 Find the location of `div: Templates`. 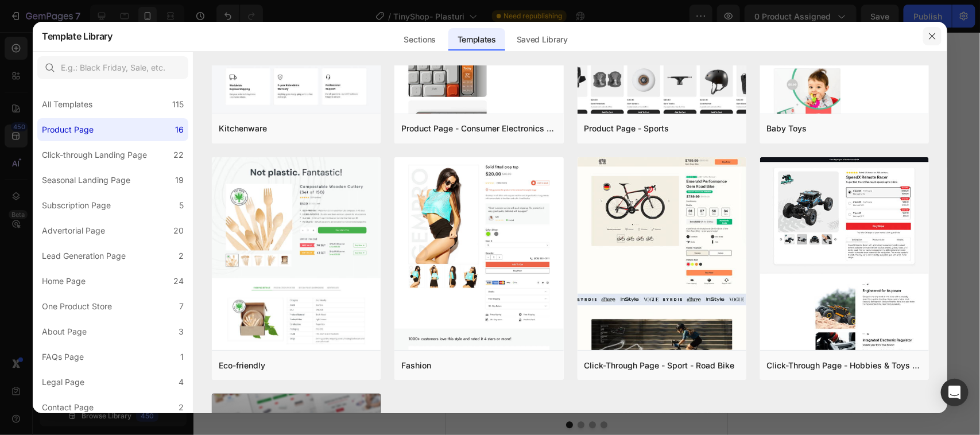

div: Templates is located at coordinates (476, 40).